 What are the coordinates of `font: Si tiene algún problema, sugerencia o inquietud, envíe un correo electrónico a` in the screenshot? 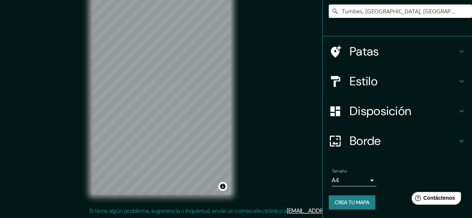 It's located at (188, 211).